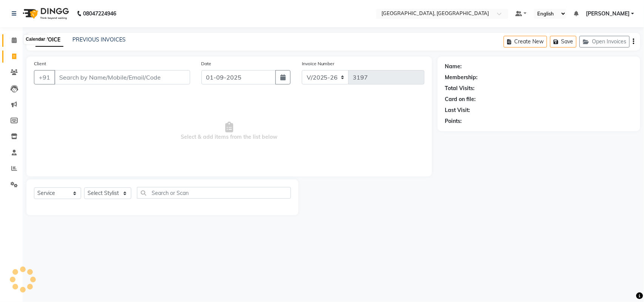 Image resolution: width=644 pixels, height=302 pixels. I want to click on input: Search or Scan, so click(214, 193).